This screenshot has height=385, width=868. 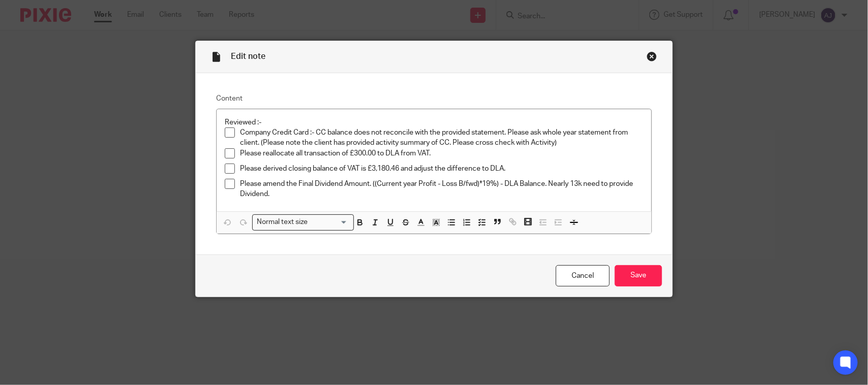 What do you see at coordinates (434, 122) in the screenshot?
I see `p: Reviewed :-` at bounding box center [434, 122].